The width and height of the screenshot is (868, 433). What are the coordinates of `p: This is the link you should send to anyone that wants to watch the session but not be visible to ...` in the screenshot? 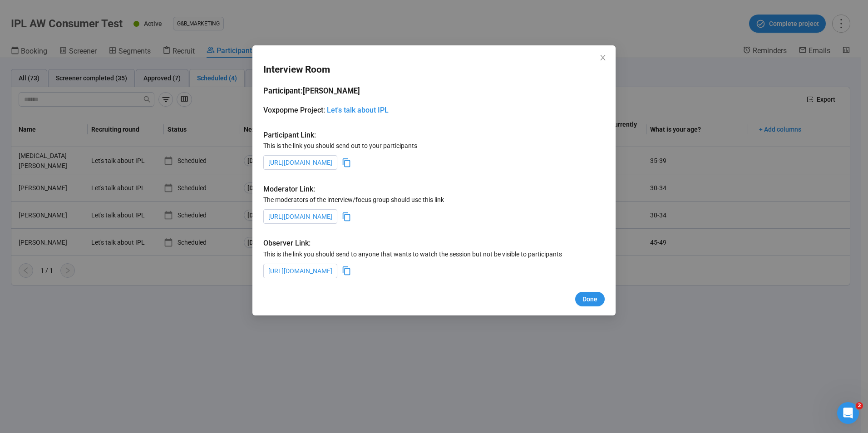 It's located at (434, 254).